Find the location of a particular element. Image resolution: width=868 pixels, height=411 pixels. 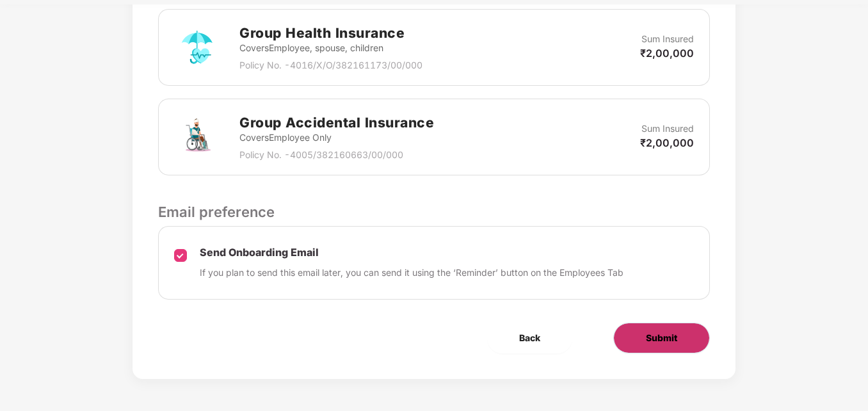

p: Email preference is located at coordinates (434, 212).